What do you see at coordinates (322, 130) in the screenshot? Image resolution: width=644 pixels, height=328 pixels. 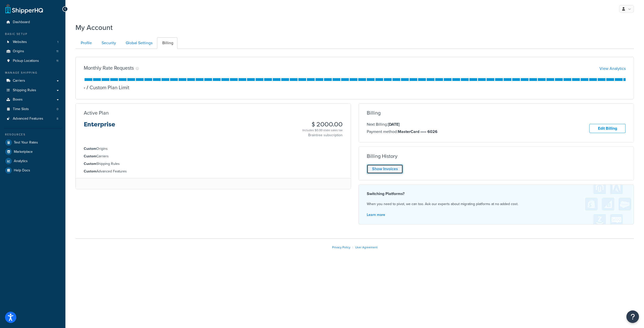 I see `div: Includes $0.00 state sales tax` at bounding box center [322, 130].